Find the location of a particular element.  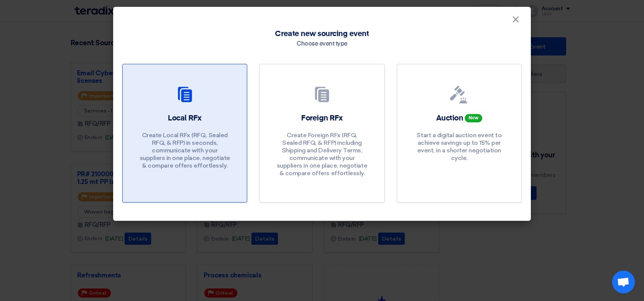

a: Foreign RFx Create Foreign RFx (RFQ, Sealed RFQ, & RFP) including Shipping and Delivery Terms, co... is located at coordinates (321, 133).